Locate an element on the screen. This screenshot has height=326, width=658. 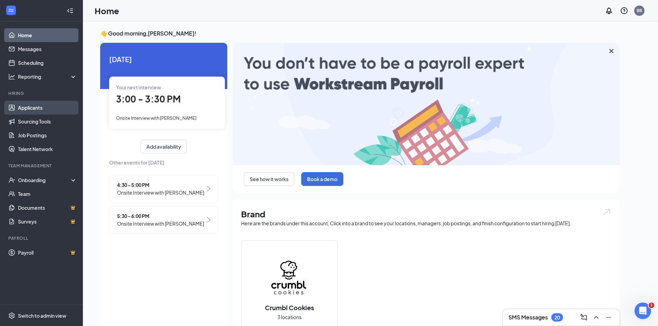
svg: Minimize is located at coordinates (608, 318).